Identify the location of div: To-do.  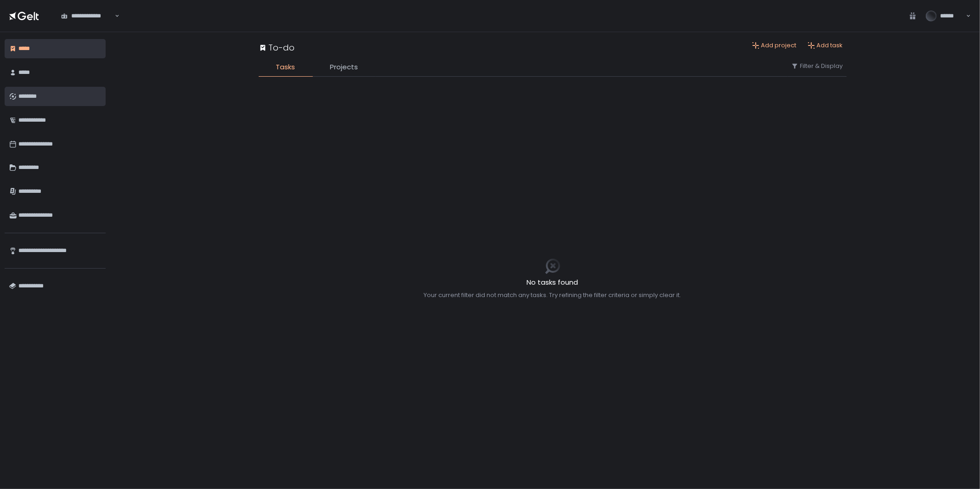
(277, 47).